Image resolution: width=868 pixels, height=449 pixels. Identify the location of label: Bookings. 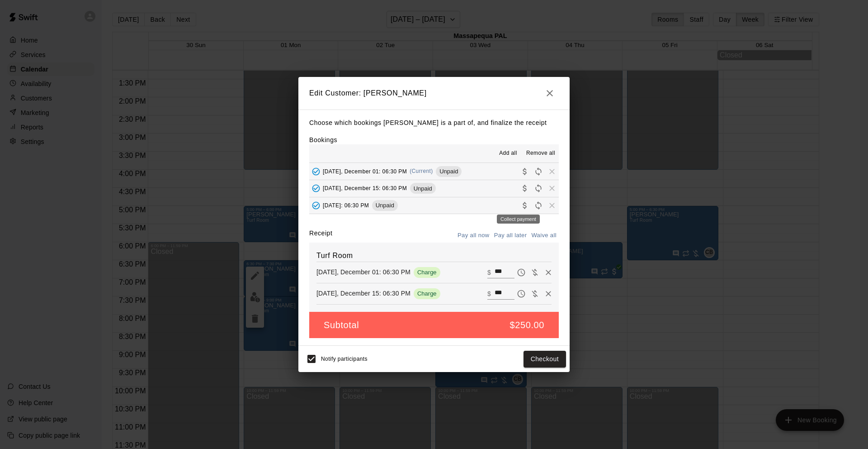
(323, 140).